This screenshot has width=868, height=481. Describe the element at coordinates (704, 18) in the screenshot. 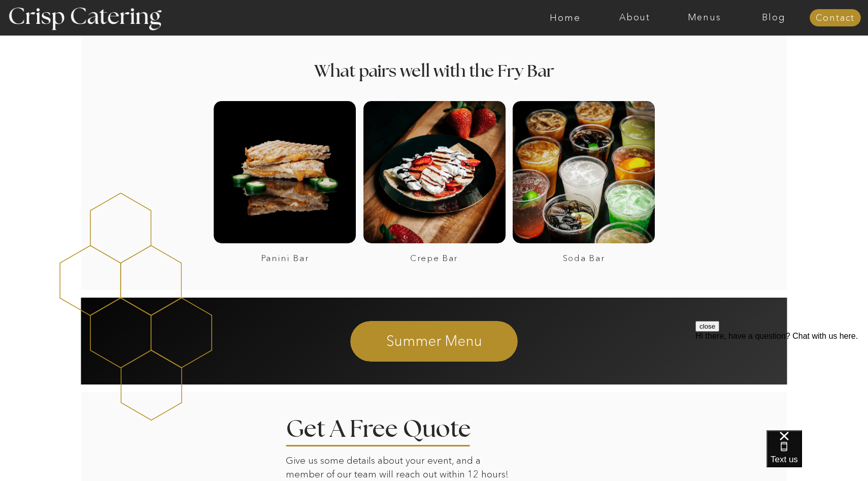

I see `nav: Menus` at that location.